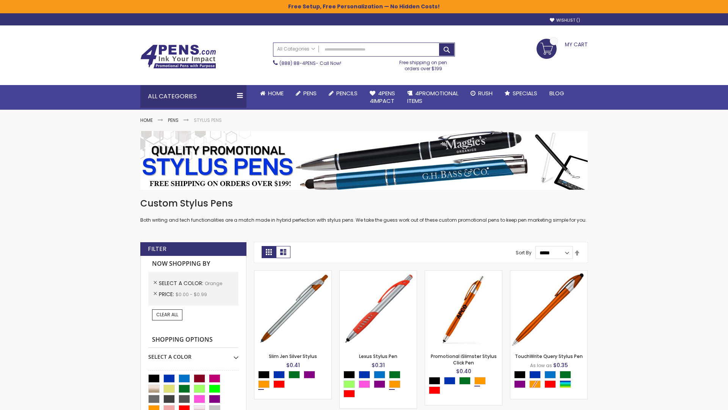  What do you see at coordinates (293, 309) in the screenshot?
I see `img: Slim Jen Silver Stylus-Orange` at bounding box center [293, 309].